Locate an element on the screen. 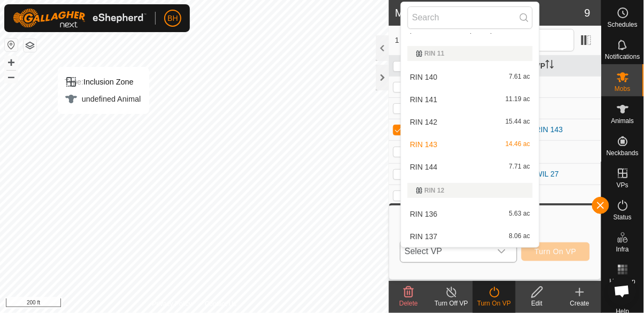  li: RIN 142 is located at coordinates (470, 122).